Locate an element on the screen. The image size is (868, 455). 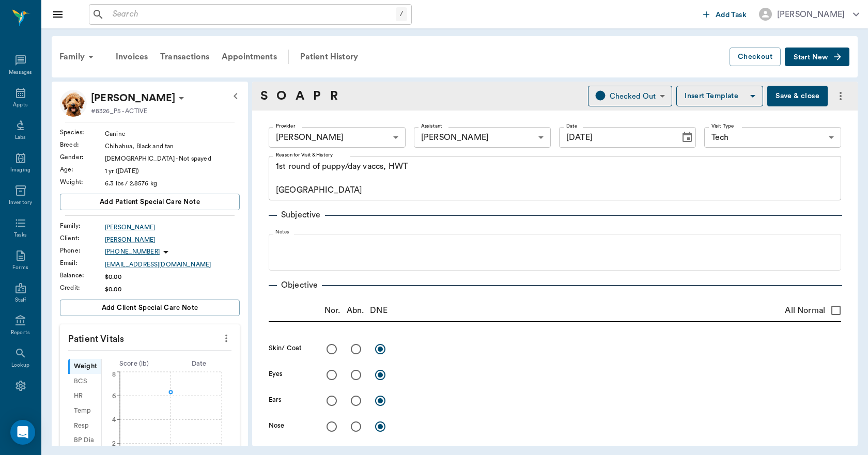
p: Abn. is located at coordinates (355, 311).